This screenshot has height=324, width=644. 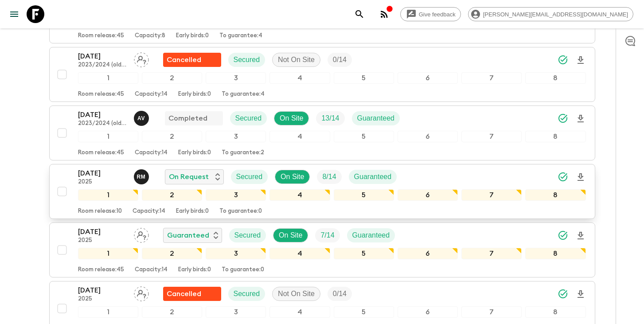 I want to click on p: 7 / 14, so click(x=327, y=235).